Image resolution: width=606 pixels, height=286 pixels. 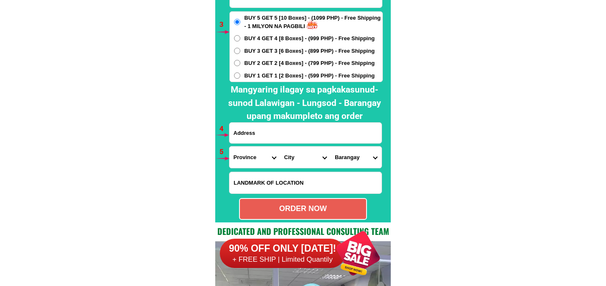 I want to click on span: BUY 3 GET 3 [6 Boxes] - (899 PHP) - Free Shipping, so click(x=310, y=51).